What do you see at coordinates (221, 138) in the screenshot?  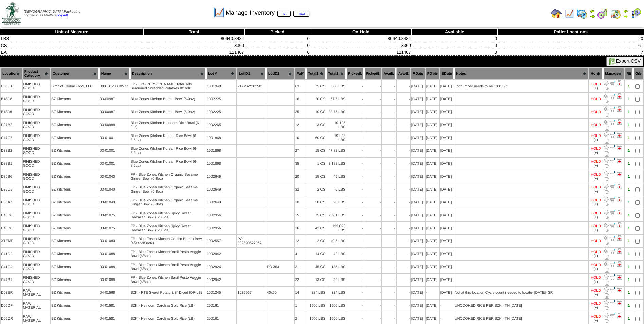 I see `td: 1001868` at bounding box center [221, 138].